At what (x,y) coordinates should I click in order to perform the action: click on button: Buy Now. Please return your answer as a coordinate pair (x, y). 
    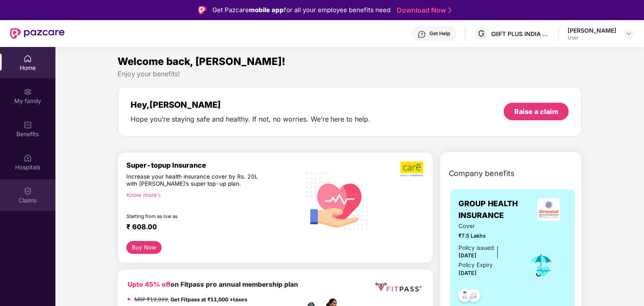
    Looking at the image, I should click on (144, 247).